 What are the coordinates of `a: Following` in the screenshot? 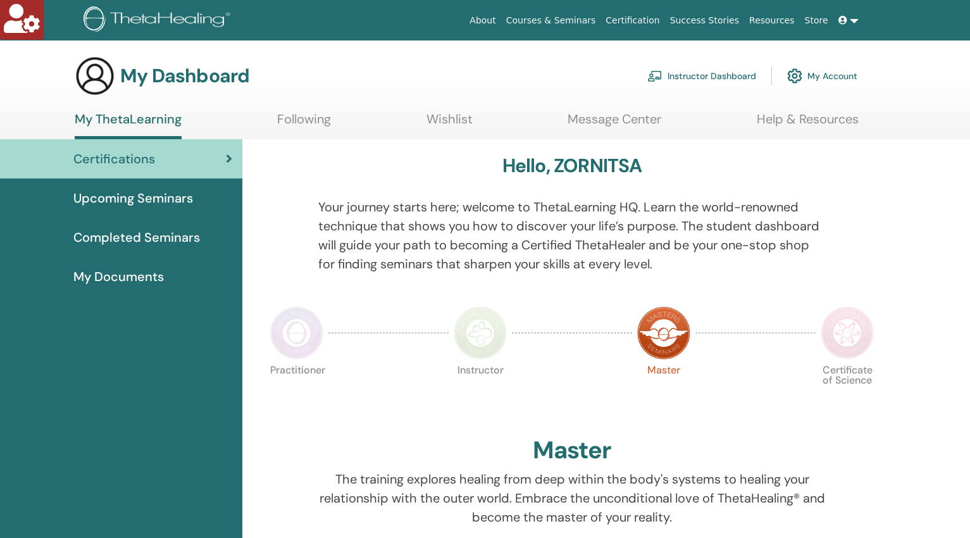 It's located at (304, 123).